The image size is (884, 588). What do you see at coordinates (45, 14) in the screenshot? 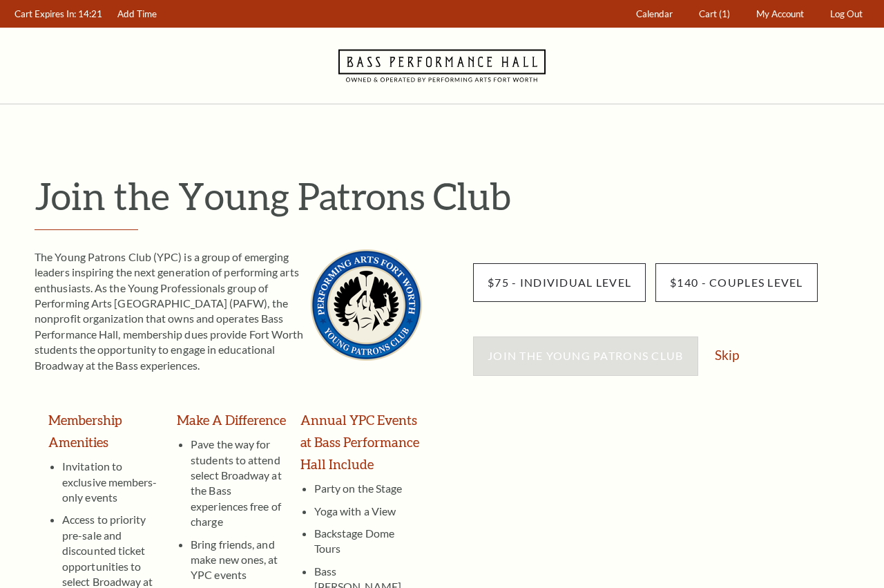
I see `span: Cart Expires In:` at bounding box center [45, 14].